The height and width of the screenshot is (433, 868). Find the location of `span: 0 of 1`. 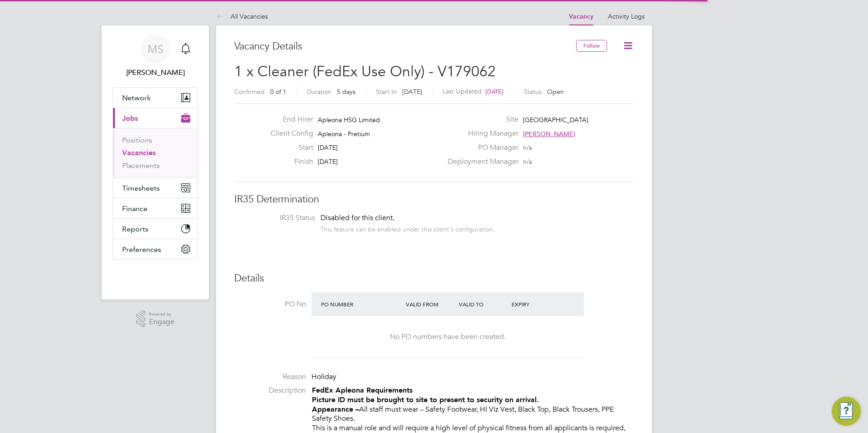

span: 0 of 1 is located at coordinates (279, 92).